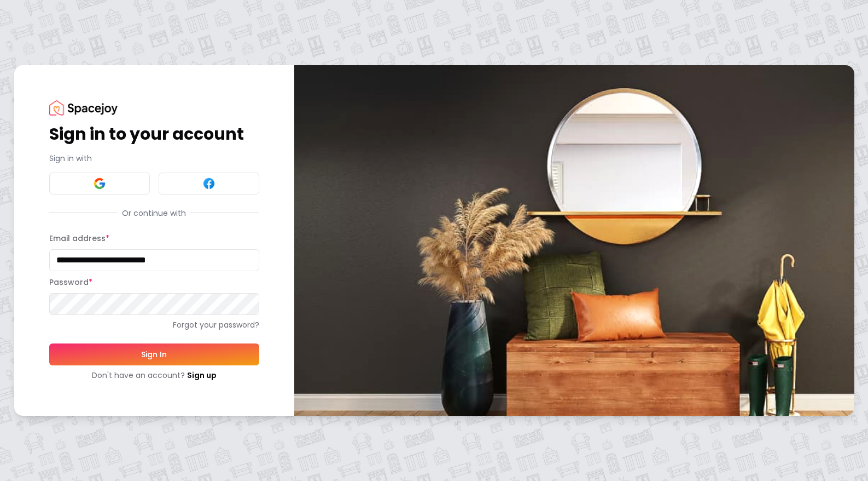 This screenshot has width=868, height=481. I want to click on img: Google signin, so click(100, 183).